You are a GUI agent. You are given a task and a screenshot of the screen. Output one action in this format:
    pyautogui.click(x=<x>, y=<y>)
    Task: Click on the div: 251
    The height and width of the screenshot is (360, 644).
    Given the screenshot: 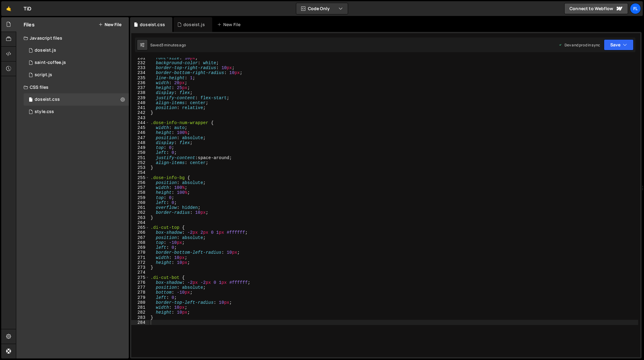 What is the action you would take?
    pyautogui.click(x=140, y=158)
    